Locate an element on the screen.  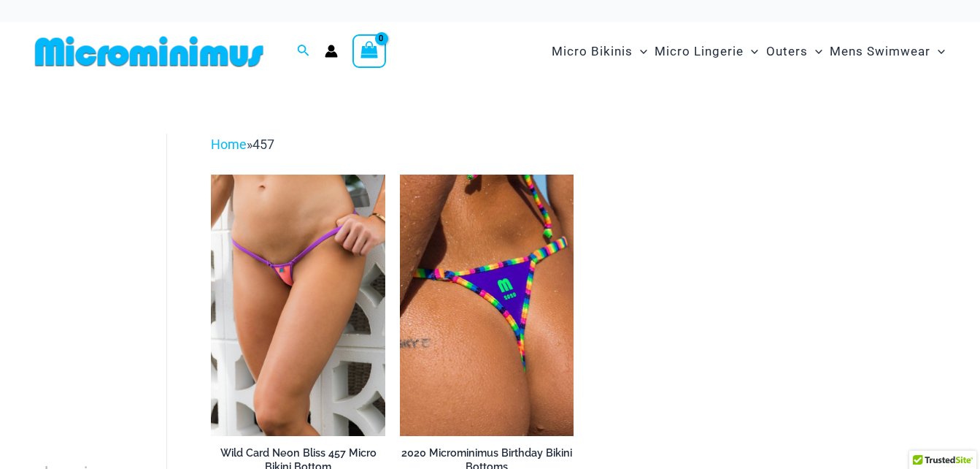
span: Micro Lingerie is located at coordinates (699, 51).